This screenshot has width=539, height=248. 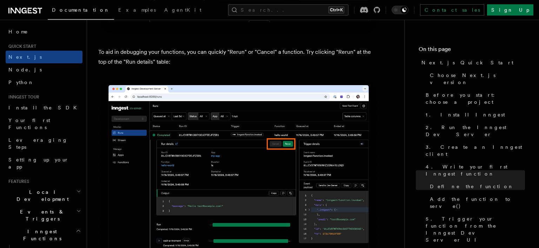 What do you see at coordinates (511, 10) in the screenshot?
I see `a: Sign Up` at bounding box center [511, 10].